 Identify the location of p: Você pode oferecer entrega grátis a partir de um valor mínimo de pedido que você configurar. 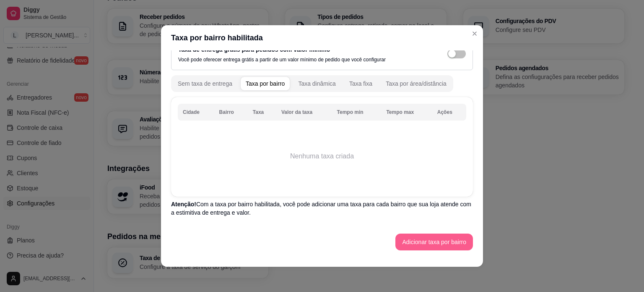
(282, 59).